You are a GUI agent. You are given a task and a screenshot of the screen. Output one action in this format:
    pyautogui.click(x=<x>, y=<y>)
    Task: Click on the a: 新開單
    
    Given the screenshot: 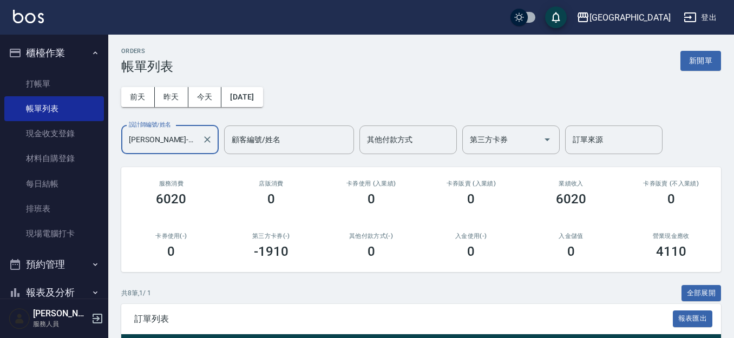 What is the action you would take?
    pyautogui.click(x=700, y=60)
    